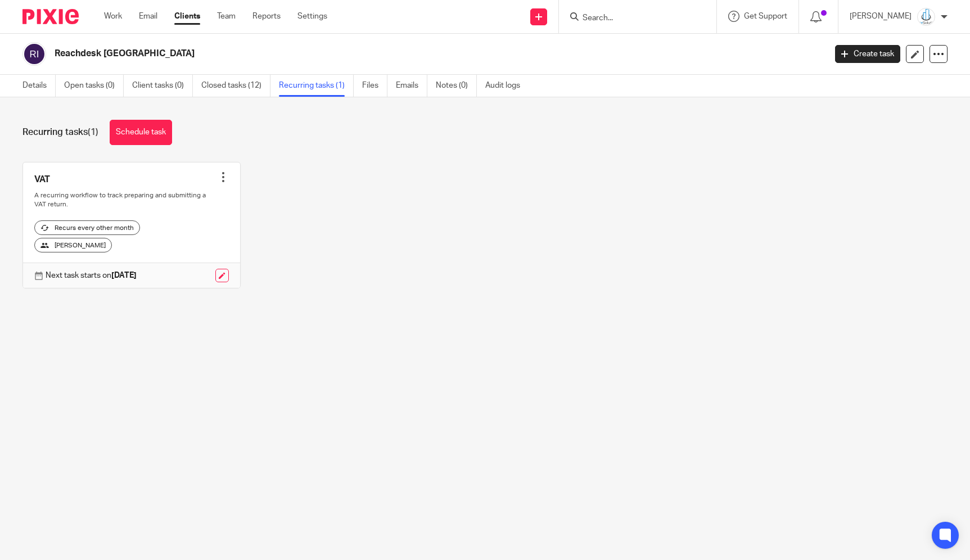 The width and height of the screenshot is (970, 560). What do you see at coordinates (141, 132) in the screenshot?
I see `a: Schedule task` at bounding box center [141, 132].